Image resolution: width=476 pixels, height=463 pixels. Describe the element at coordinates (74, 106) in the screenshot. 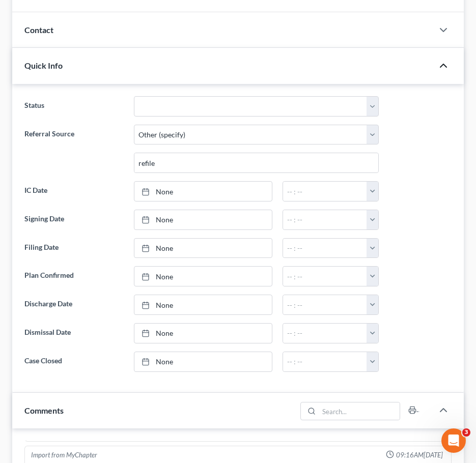

I see `label: Status` at that location.